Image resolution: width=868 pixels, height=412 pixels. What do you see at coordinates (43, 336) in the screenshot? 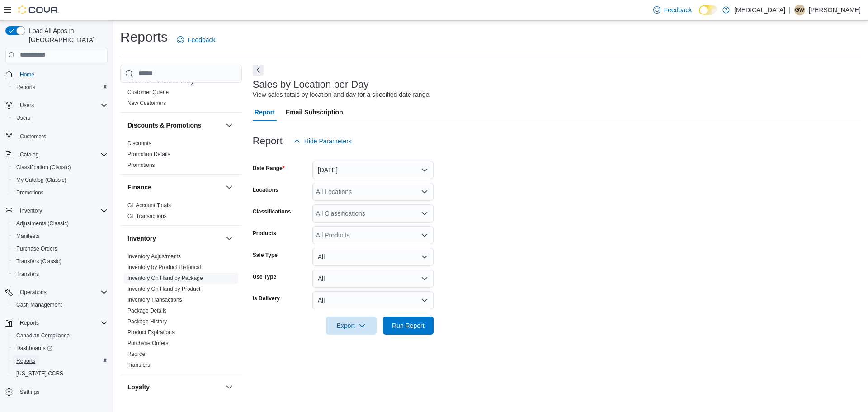
I see `a: Canadian Compliance` at bounding box center [43, 336].